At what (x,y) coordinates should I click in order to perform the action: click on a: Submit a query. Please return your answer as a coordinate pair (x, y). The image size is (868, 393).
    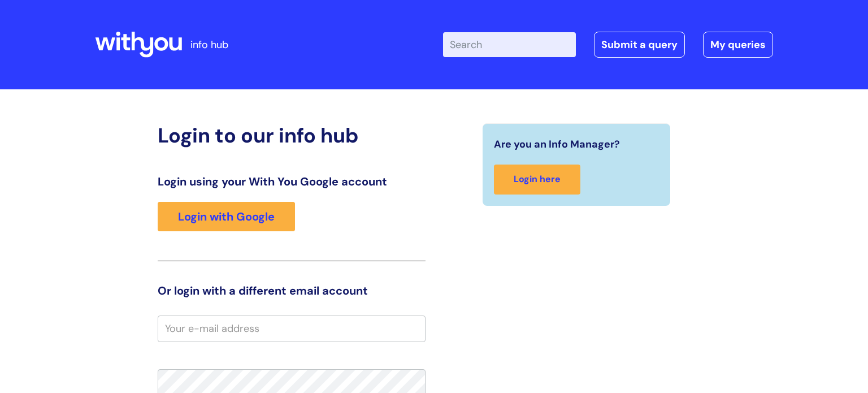
    Looking at the image, I should click on (640, 45).